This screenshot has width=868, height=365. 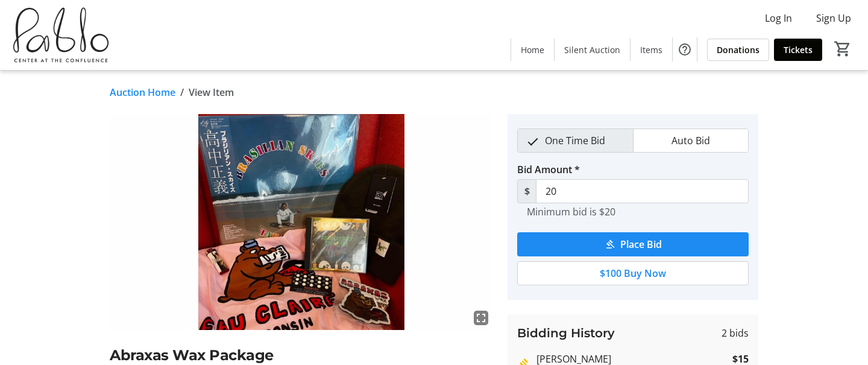 I want to click on span: Auto Bid, so click(x=691, y=141).